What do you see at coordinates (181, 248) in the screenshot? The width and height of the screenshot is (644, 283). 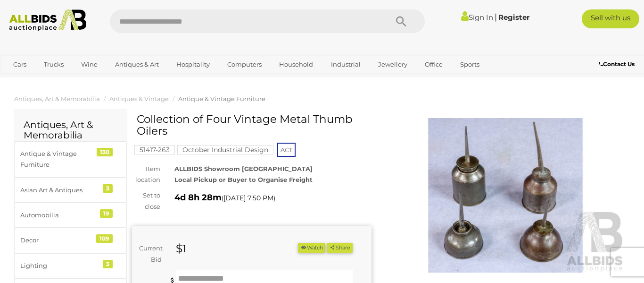 I see `strong: $1` at bounding box center [181, 248].